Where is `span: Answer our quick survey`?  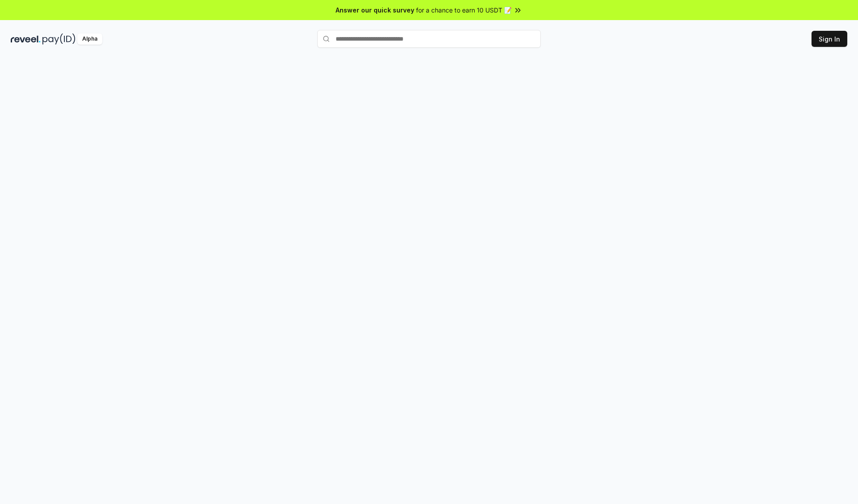
span: Answer our quick survey is located at coordinates (375, 10).